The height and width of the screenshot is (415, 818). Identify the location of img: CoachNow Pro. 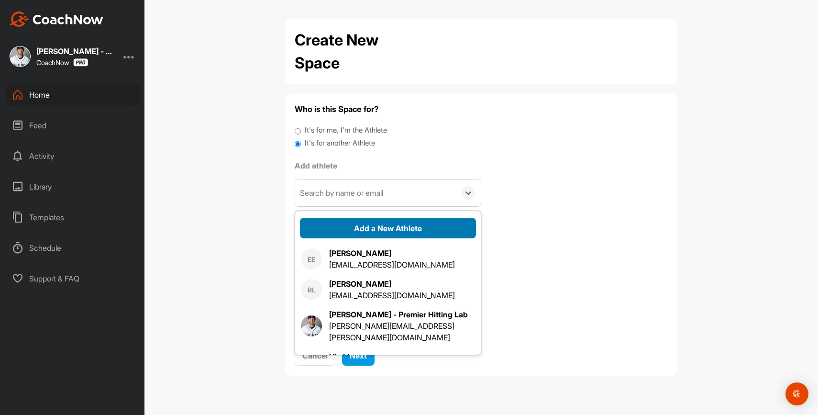
(80, 62).